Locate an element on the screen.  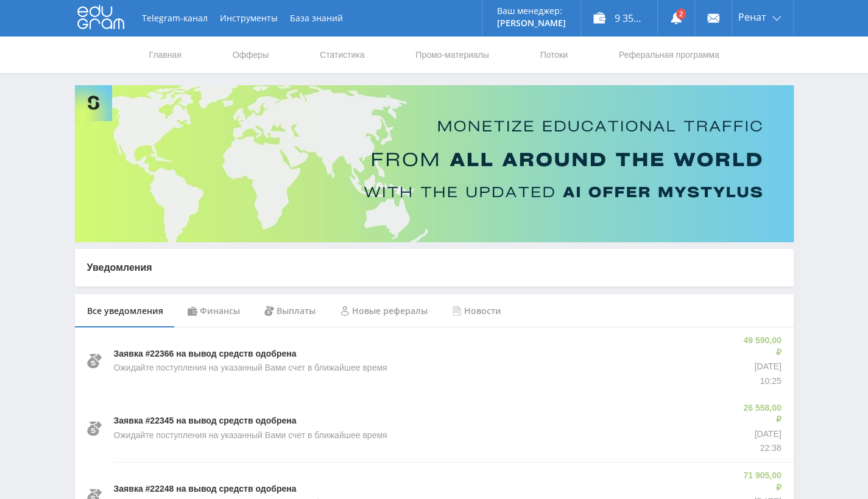
img: Banner is located at coordinates (434, 163).